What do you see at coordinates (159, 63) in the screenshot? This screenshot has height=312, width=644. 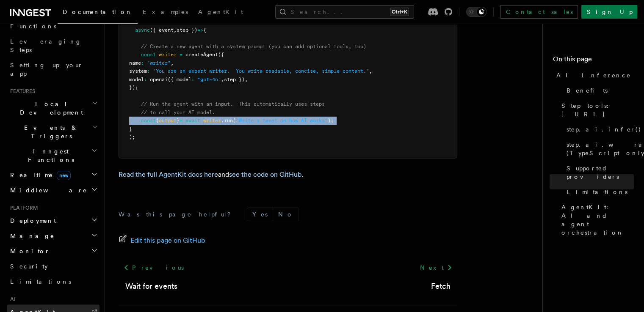 I see `span: "writer"` at bounding box center [159, 63].